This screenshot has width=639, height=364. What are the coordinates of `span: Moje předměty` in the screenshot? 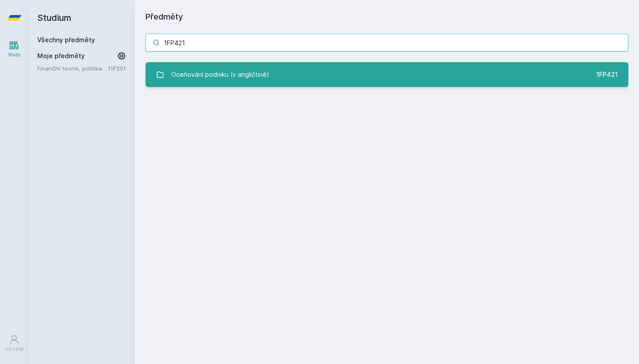 It's located at (61, 56).